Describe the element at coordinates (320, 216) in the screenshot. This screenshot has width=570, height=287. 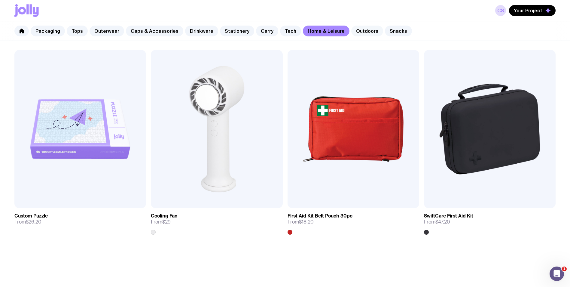
I see `h3: First Aid Kit Belt Pouch 30pc` at that location.